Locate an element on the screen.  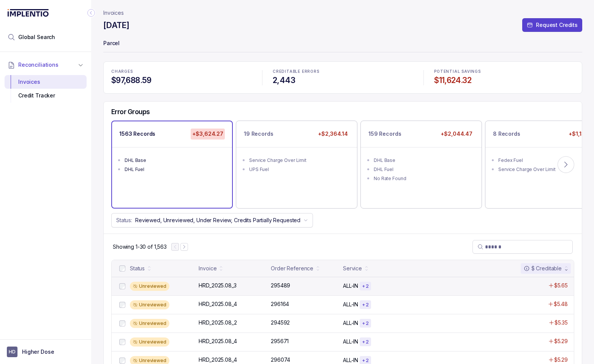
p: $5.35 is located at coordinates (561, 323).